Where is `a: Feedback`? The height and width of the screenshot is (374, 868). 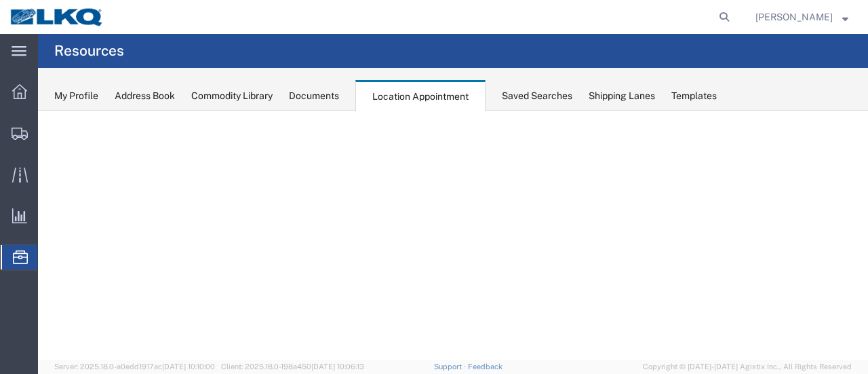 a: Feedback is located at coordinates (485, 367).